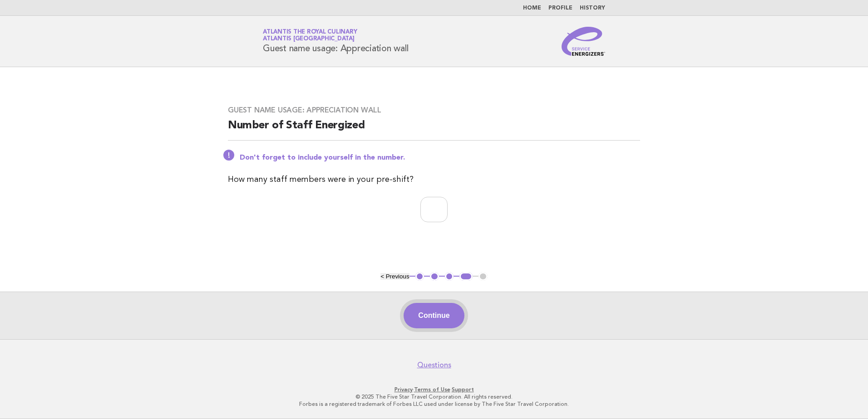  Describe the element at coordinates (435, 277) in the screenshot. I see `button: 2` at that location.